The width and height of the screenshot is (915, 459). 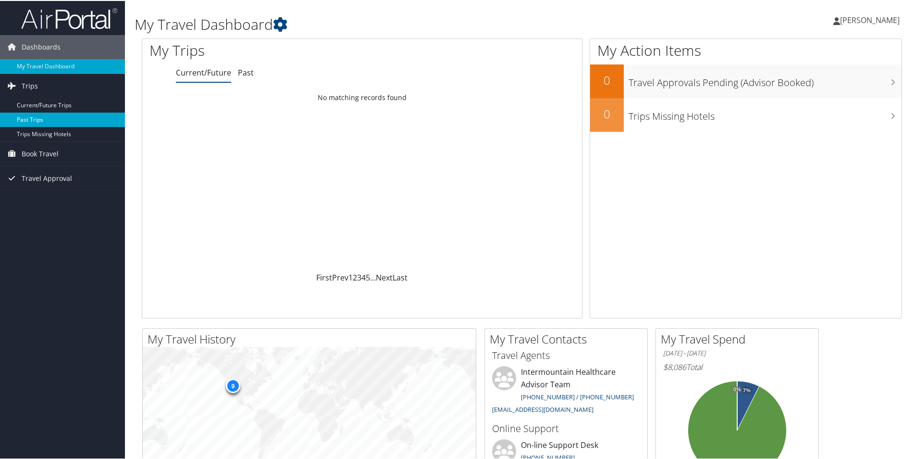 I want to click on span: Trips, so click(x=30, y=85).